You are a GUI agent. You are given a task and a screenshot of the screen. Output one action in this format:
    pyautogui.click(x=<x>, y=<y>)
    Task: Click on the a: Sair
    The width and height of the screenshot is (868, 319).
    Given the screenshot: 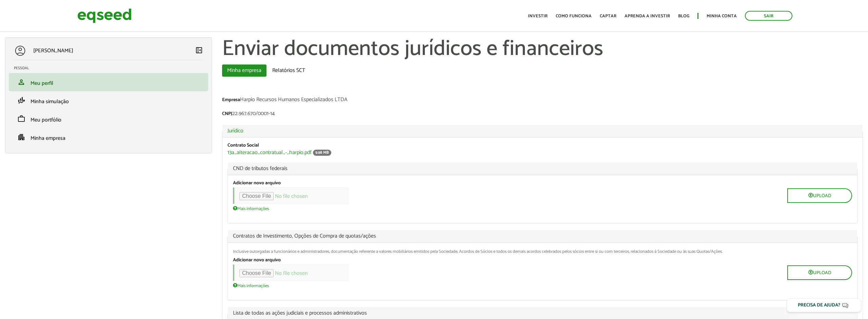 What is the action you would take?
    pyautogui.click(x=769, y=16)
    